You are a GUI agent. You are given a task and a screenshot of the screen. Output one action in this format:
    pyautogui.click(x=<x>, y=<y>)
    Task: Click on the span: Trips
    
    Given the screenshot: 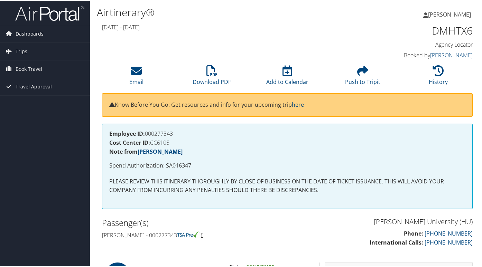 What is the action you would take?
    pyautogui.click(x=21, y=51)
    